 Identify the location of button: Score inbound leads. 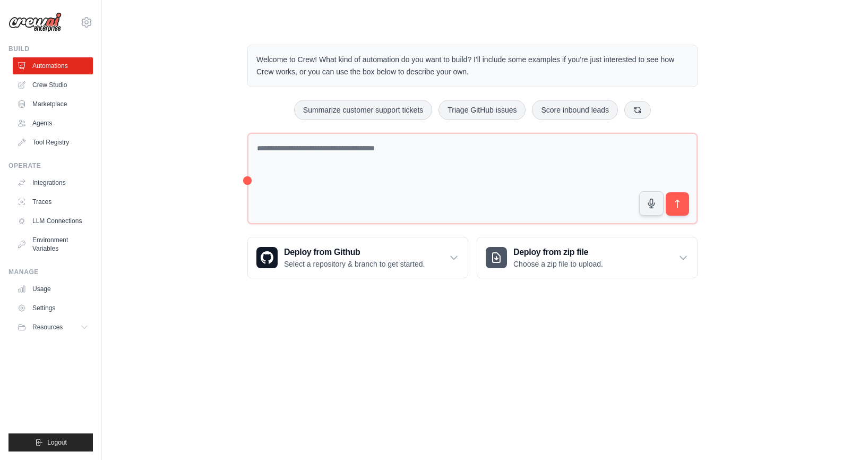
(575, 110).